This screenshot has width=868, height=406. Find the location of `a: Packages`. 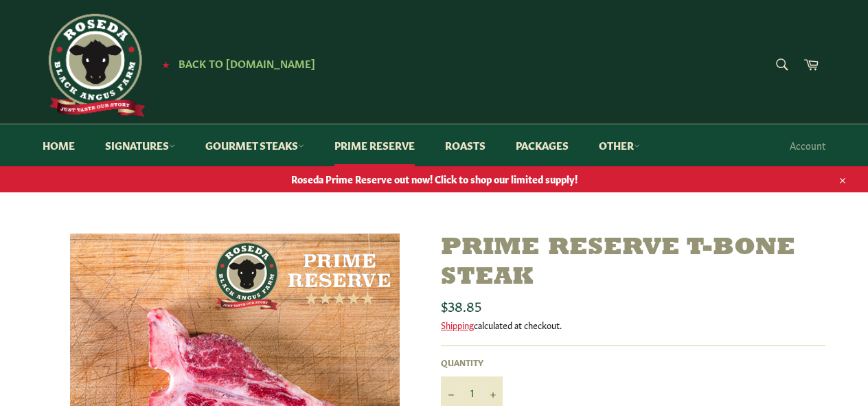

a: Packages is located at coordinates (542, 145).